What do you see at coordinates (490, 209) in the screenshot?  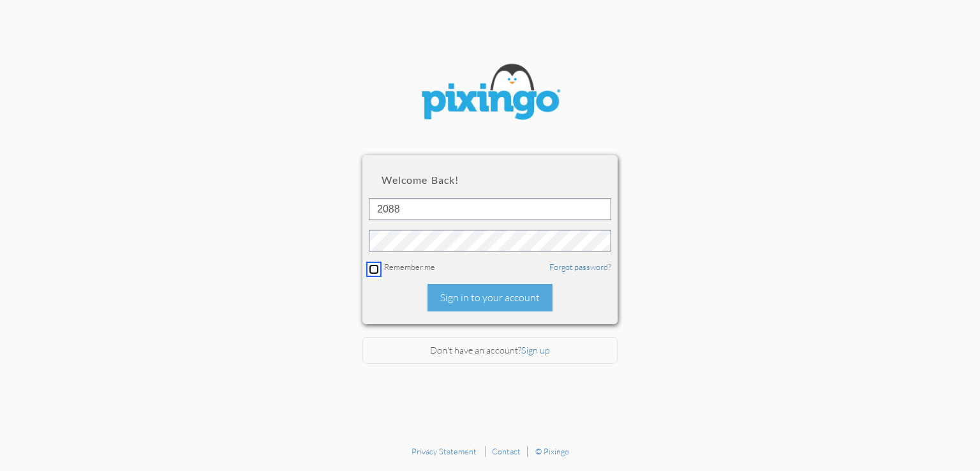 I see `input: ID or Email` at bounding box center [490, 209].